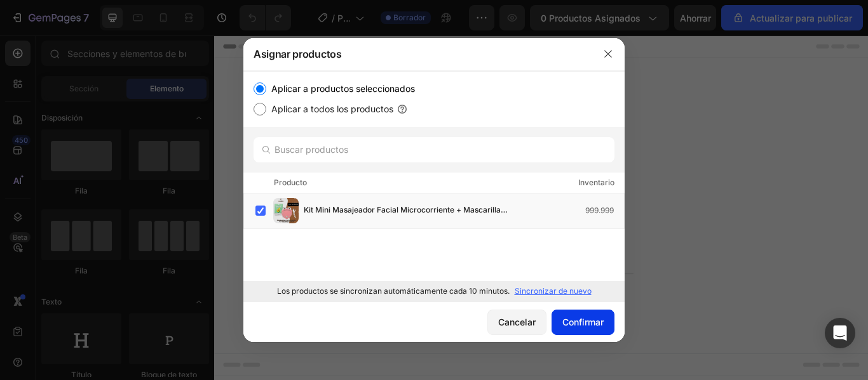 This screenshot has width=868, height=380. Describe the element at coordinates (286, 210) in the screenshot. I see `img: imagen del producto` at that location.